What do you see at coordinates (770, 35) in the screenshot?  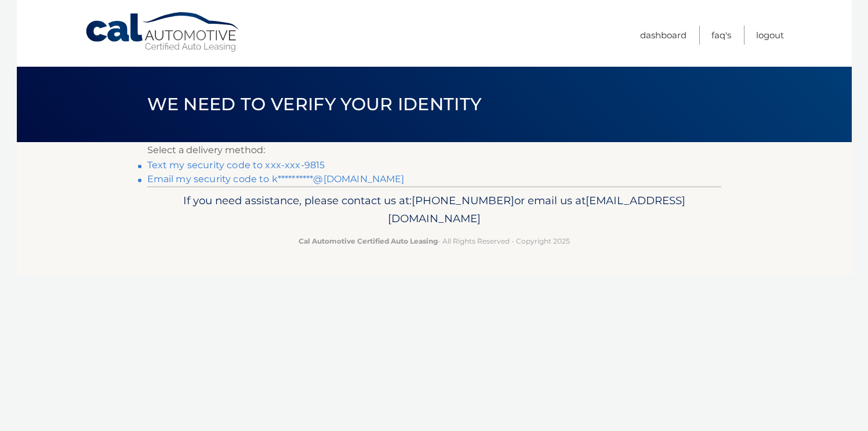 I see `a: Logout` at bounding box center [770, 35].